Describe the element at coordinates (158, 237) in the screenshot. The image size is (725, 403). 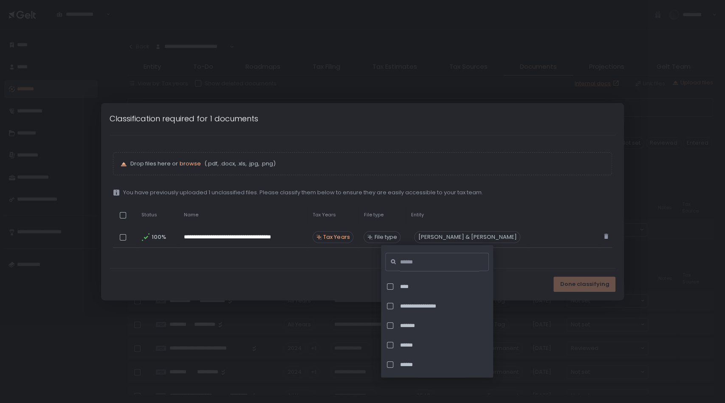
I see `span: 100%` at that location.